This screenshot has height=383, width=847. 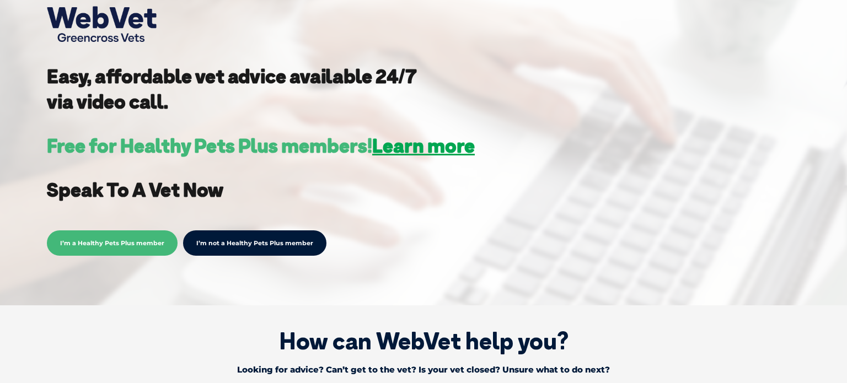 What do you see at coordinates (423, 341) in the screenshot?
I see `h1: How can WebVet help you?` at bounding box center [423, 341].